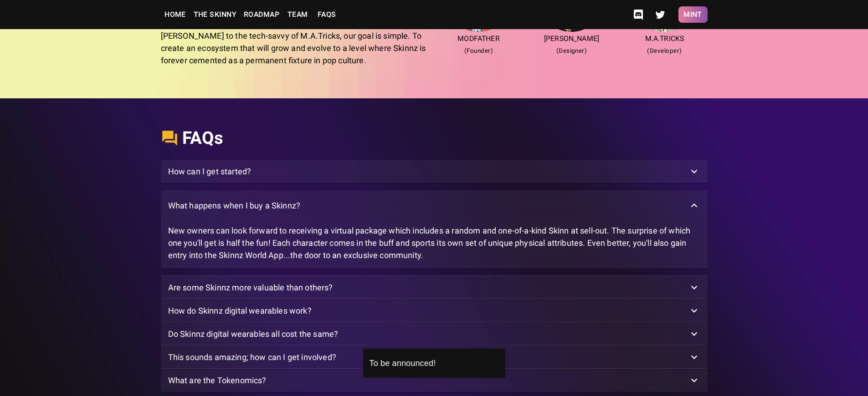 The height and width of the screenshot is (396, 868). What do you see at coordinates (434, 287) in the screenshot?
I see `div: Are some Skinnz more valuable than others?` at bounding box center [434, 287].